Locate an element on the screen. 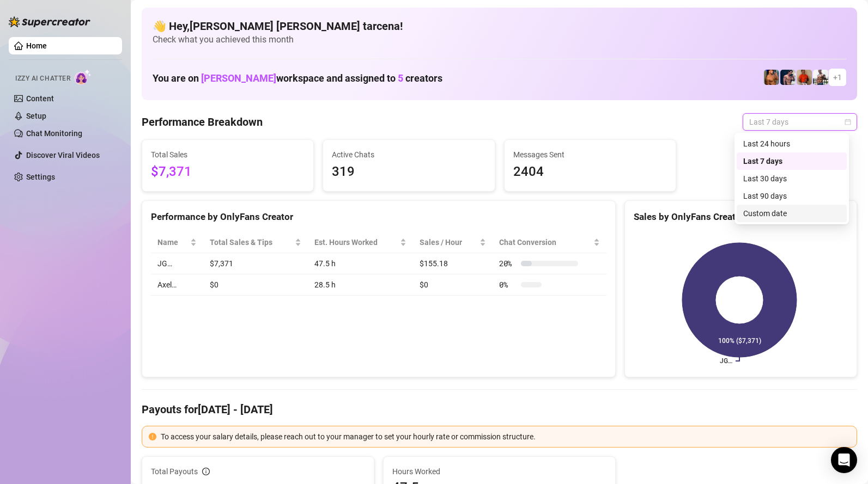 The image size is (868, 484). span: Total Payouts is located at coordinates (174, 472).